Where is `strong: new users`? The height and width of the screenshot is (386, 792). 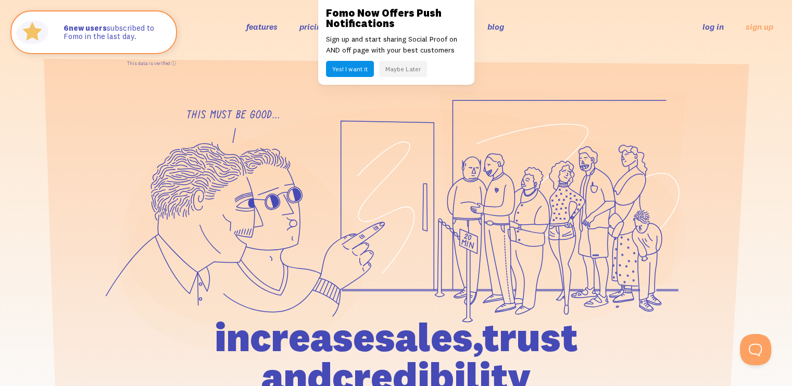
strong: new users is located at coordinates (85, 28).